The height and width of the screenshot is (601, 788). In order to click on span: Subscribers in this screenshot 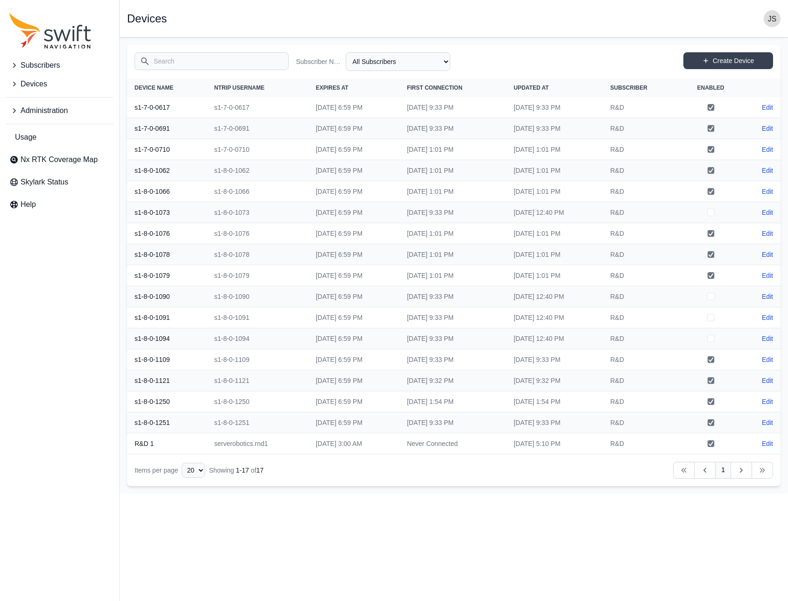, I will do `click(40, 65)`.